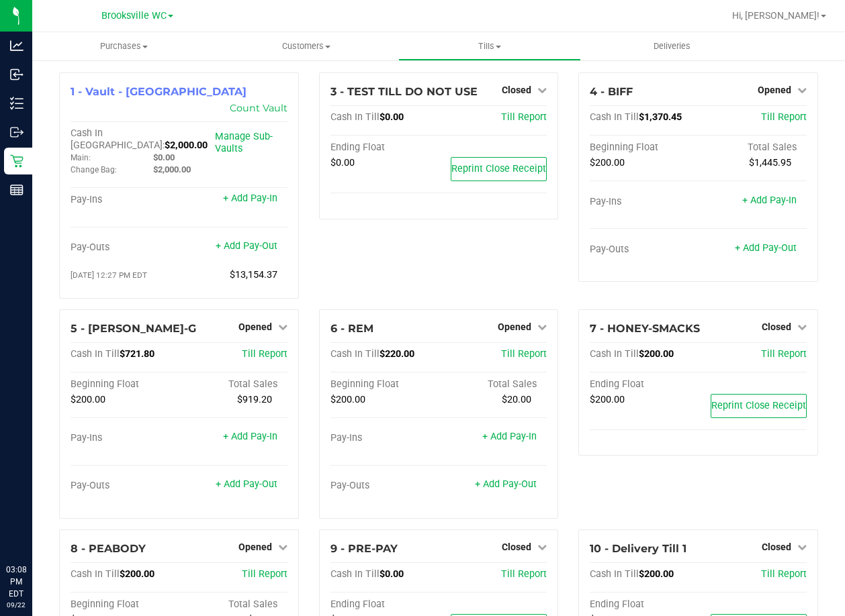  I want to click on span: Customers, so click(306, 46).